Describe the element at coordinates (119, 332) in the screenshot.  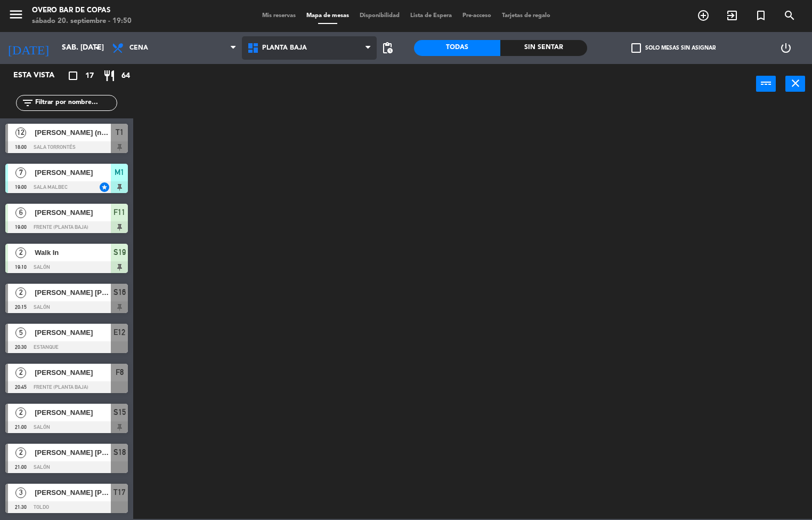
I see `span: E12` at that location.